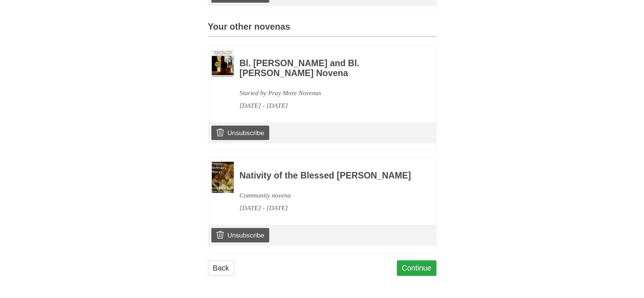 This screenshot has height=298, width=644. Describe the element at coordinates (327, 195) in the screenshot. I see `div: Community novena` at that location.